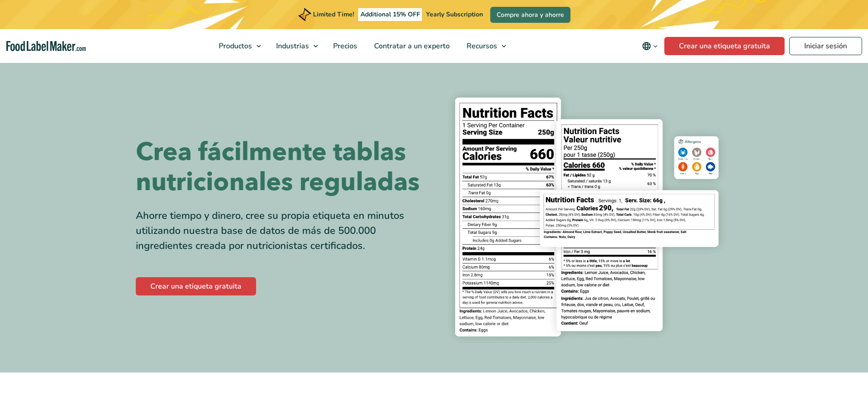  Describe the element at coordinates (291, 46) in the screenshot. I see `span: Industrias` at that location.